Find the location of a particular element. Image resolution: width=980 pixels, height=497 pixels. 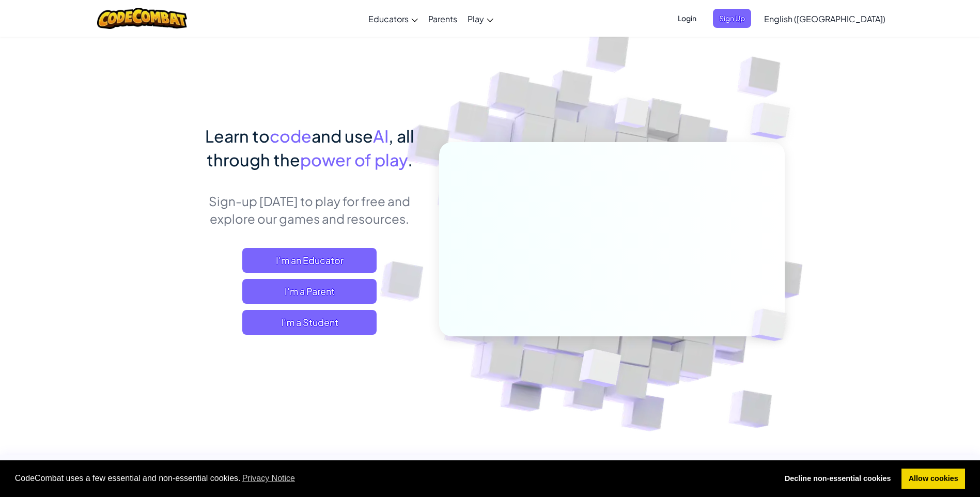

span: I'm an Educator is located at coordinates (310, 260).